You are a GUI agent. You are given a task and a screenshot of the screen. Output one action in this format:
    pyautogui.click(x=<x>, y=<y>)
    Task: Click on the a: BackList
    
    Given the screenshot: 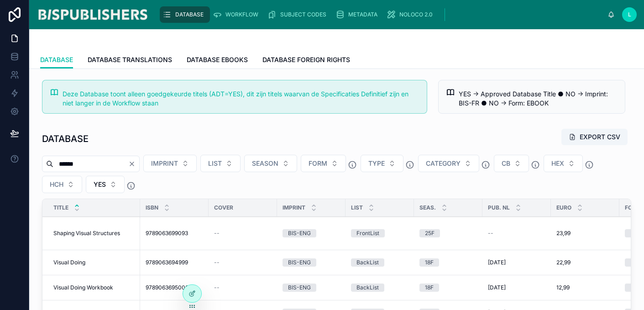 What is the action you would take?
    pyautogui.click(x=380, y=262)
    